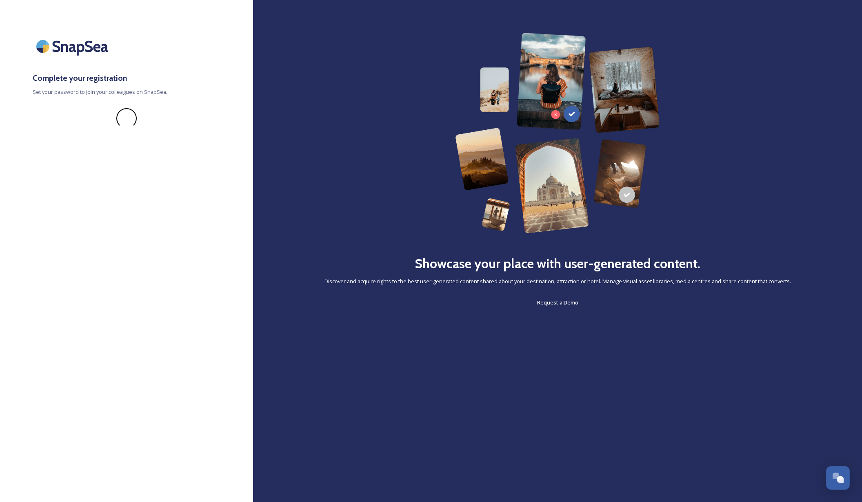  What do you see at coordinates (558, 133) in the screenshot?
I see `img: 63b42ca75bacad526042e722_Group%20154-p-800.png` at bounding box center [558, 133].